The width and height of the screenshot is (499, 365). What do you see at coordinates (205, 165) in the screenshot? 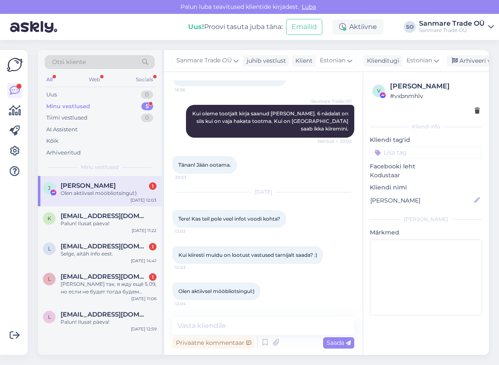
I see `span: Tänan! Jään ootama.` at bounding box center [205, 165].